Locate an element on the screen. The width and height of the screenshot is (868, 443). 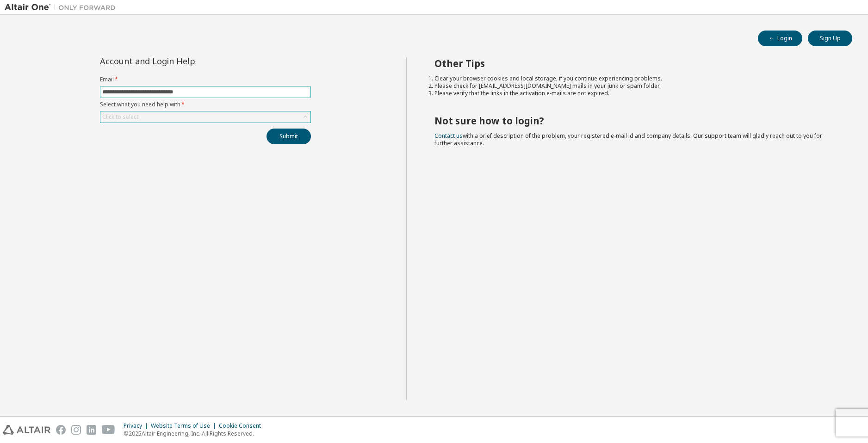
div: Cookie Consent is located at coordinates (242, 425).